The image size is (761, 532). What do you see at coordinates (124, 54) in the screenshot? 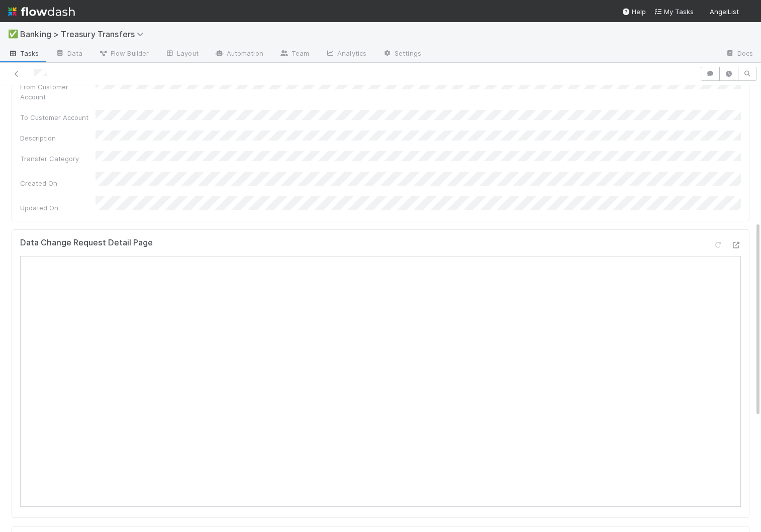
I see `a: Flow Builder` at bounding box center [124, 54].